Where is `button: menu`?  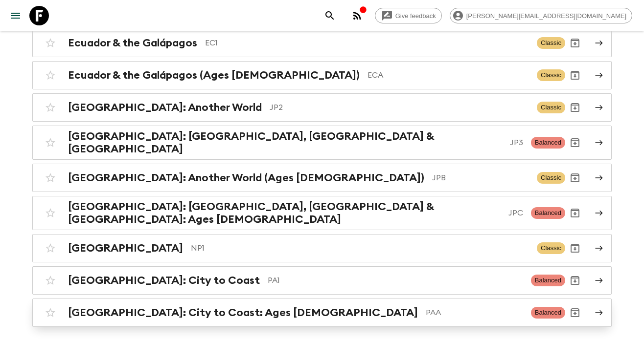 button: menu is located at coordinates (16, 16).